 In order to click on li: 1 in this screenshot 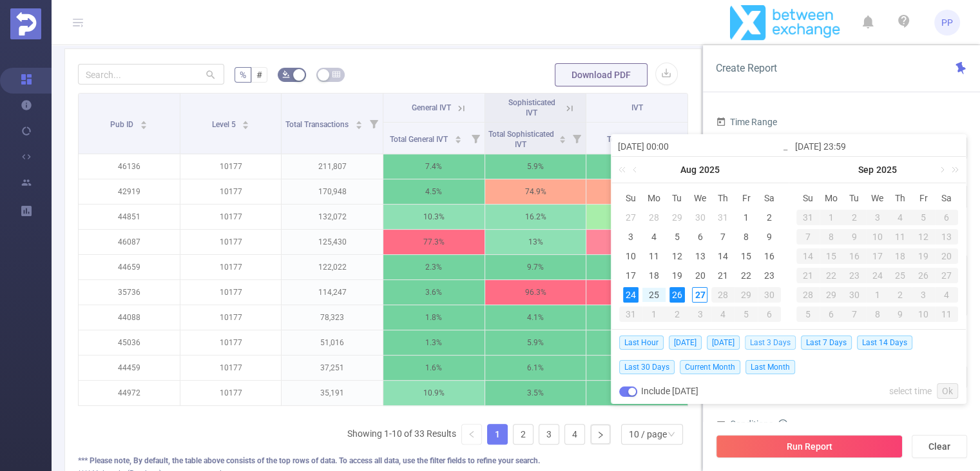, I will do `click(497, 434)`.